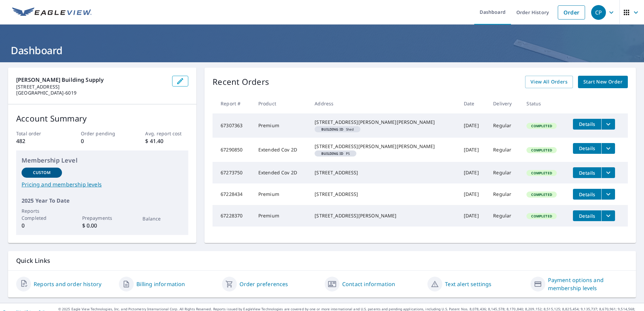  What do you see at coordinates (42, 173) in the screenshot?
I see `p: Custom` at bounding box center [42, 173].